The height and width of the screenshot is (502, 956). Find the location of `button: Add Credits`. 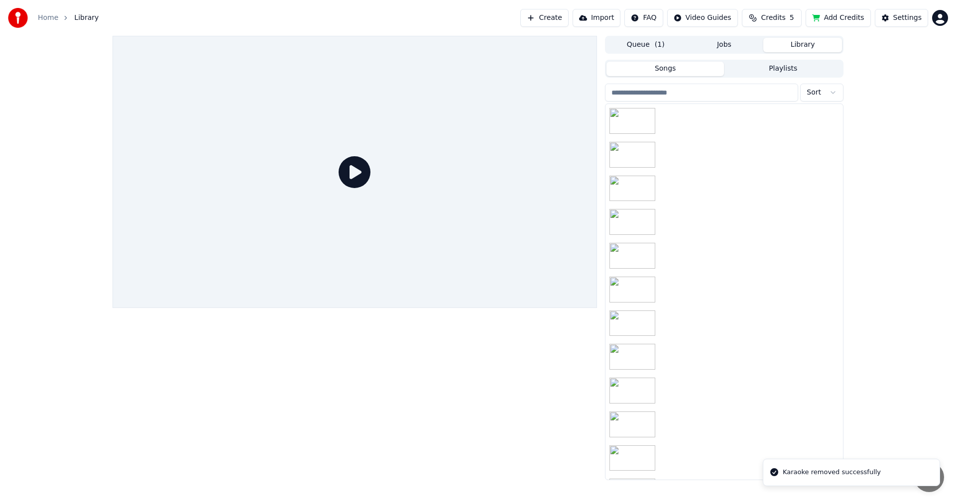

button: Add Credits is located at coordinates (838, 18).